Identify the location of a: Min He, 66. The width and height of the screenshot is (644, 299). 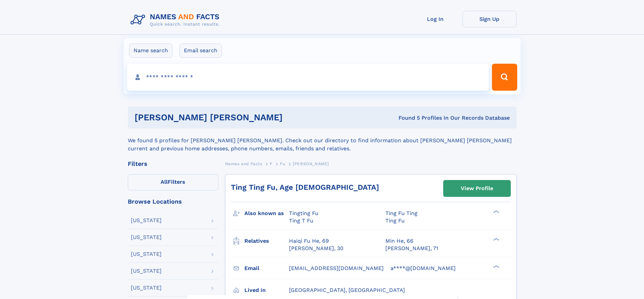
(399, 241).